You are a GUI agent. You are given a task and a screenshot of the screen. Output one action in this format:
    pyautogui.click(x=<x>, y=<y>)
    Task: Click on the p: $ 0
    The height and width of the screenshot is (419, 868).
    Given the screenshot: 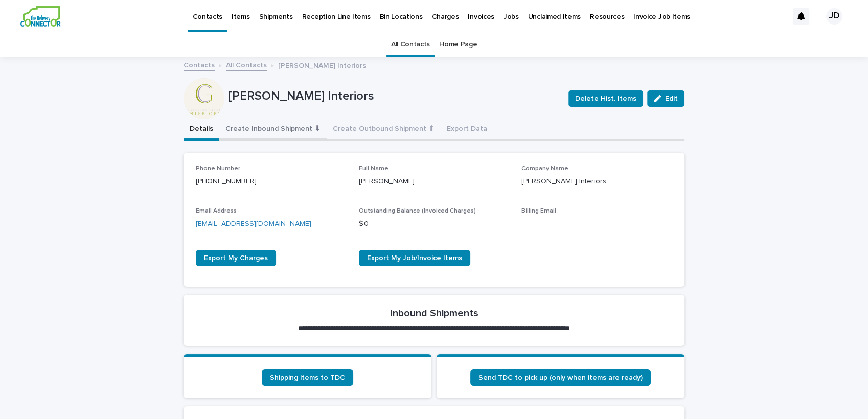 What is the action you would take?
    pyautogui.click(x=434, y=224)
    